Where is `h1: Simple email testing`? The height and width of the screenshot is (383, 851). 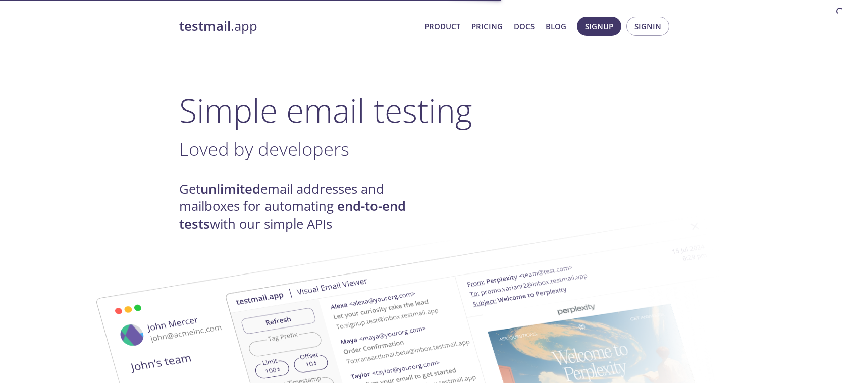
h1: Simple email testing is located at coordinates (425, 110).